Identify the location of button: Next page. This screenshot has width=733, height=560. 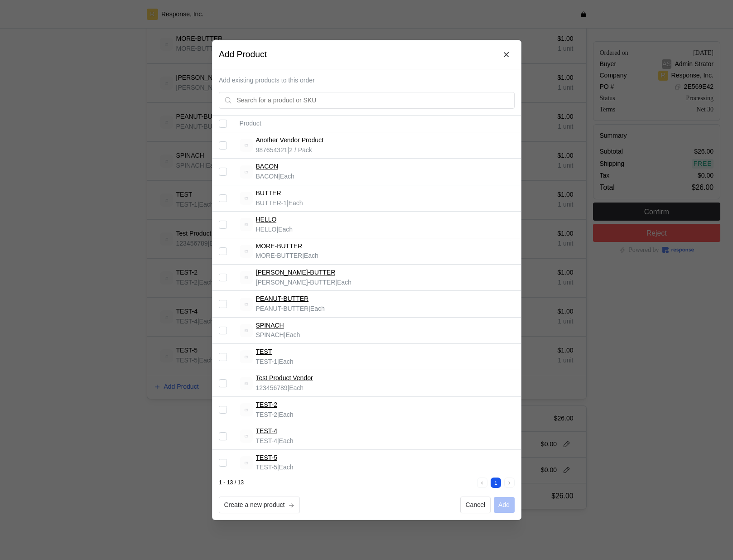
(510, 483).